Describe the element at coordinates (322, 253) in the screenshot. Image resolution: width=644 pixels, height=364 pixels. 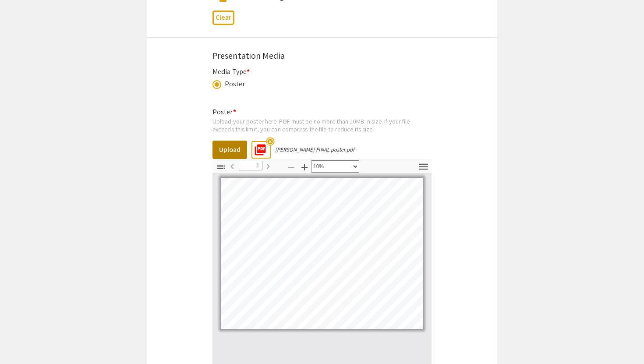
I see `div: Page 1` at that location.